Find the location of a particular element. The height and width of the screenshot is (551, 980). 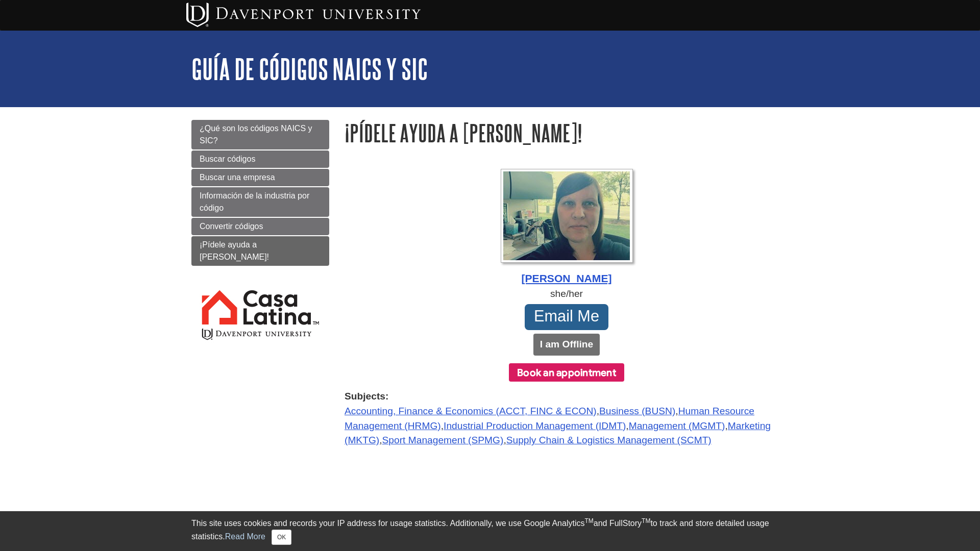

a: Email Me is located at coordinates (566, 317).